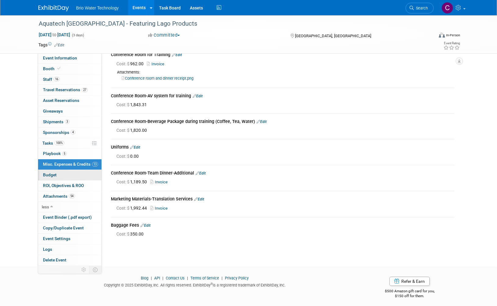  What do you see at coordinates (54, 35) in the screenshot?
I see `span: to` at bounding box center [54, 35].